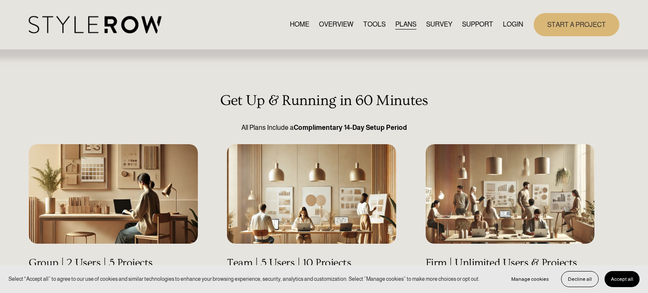 This screenshot has width=648, height=293. What do you see at coordinates (406, 24) in the screenshot?
I see `a: PLANS` at bounding box center [406, 24].